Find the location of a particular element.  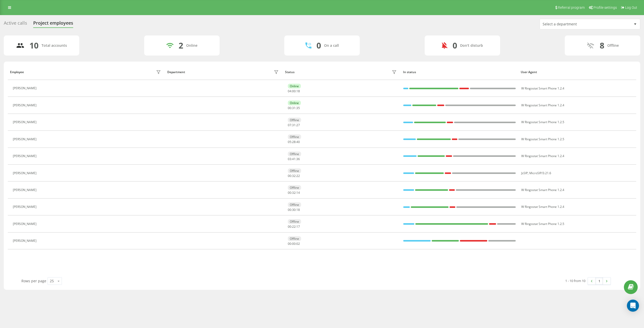

div: Select a department is located at coordinates (573, 24).